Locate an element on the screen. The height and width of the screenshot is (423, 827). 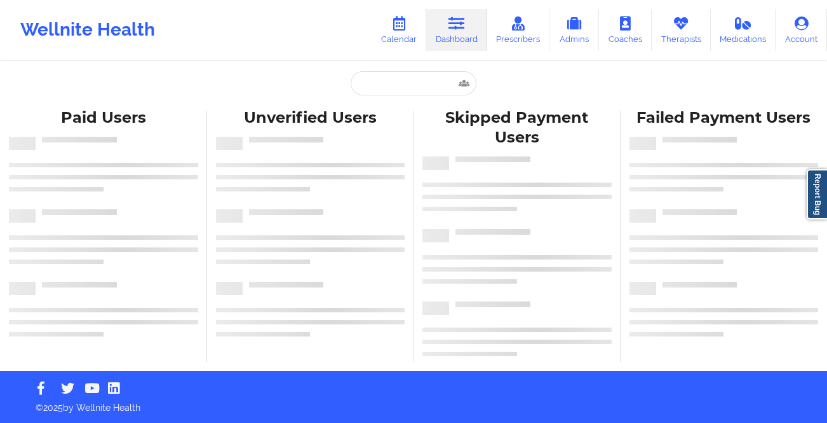
p: © 2025 by Wellnite Health is located at coordinates (414, 403).